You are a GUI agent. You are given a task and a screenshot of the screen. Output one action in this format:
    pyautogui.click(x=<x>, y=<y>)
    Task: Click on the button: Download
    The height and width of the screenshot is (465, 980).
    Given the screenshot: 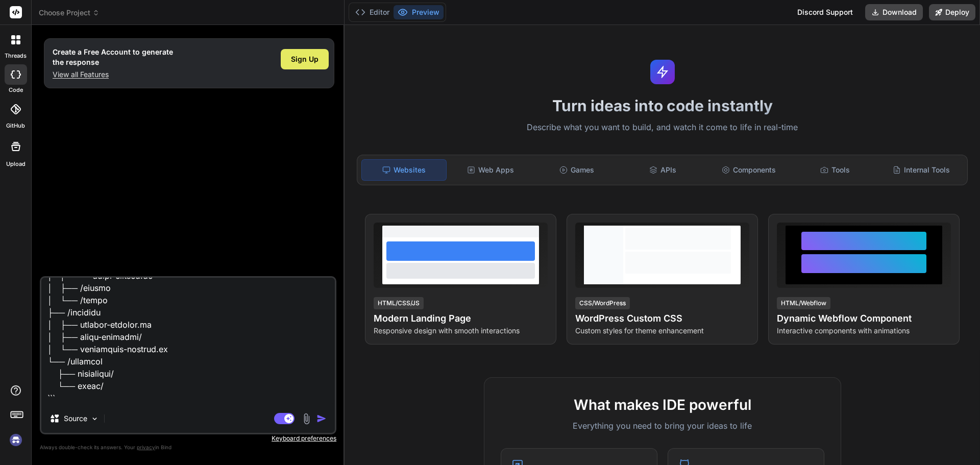 What is the action you would take?
    pyautogui.click(x=894, y=12)
    